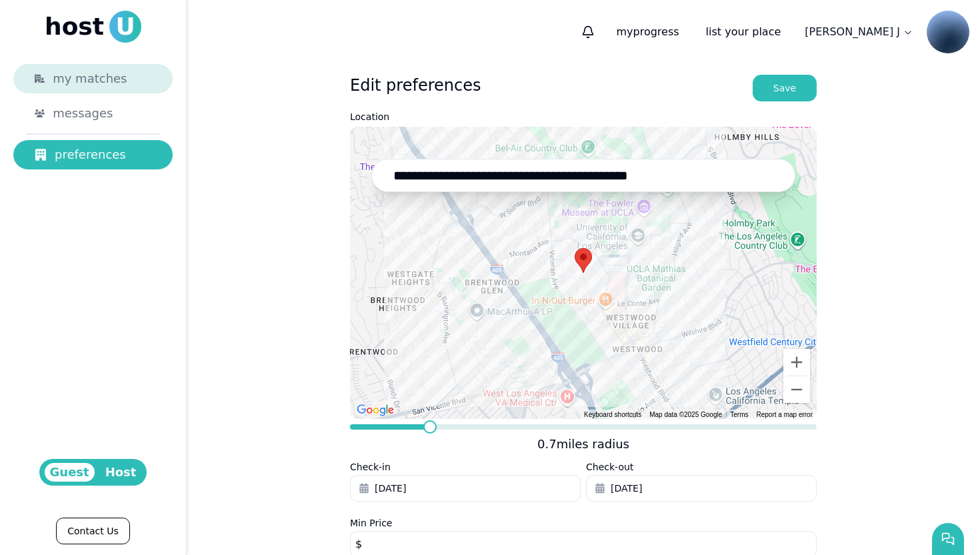 This screenshot has width=980, height=555. What do you see at coordinates (739, 414) in the screenshot?
I see `a: Terms` at bounding box center [739, 414].